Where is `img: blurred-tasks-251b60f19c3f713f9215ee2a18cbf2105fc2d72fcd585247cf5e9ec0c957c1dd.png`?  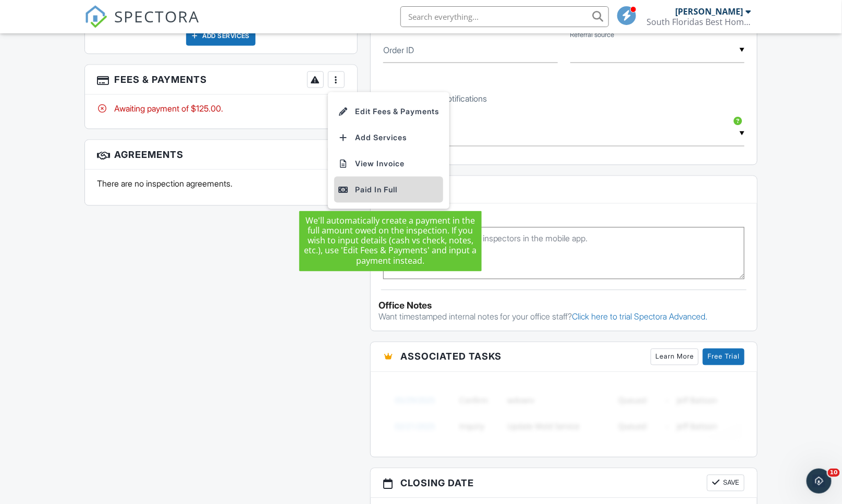 img: blurred-tasks-251b60f19c3f713f9215ee2a18cbf2105fc2d72fcd585247cf5e9ec0c957c1dd.png is located at coordinates (564, 413).